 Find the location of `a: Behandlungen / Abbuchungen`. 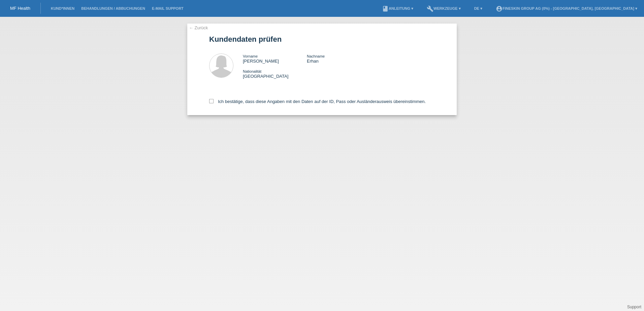

a: Behandlungen / Abbuchungen is located at coordinates (113, 8).